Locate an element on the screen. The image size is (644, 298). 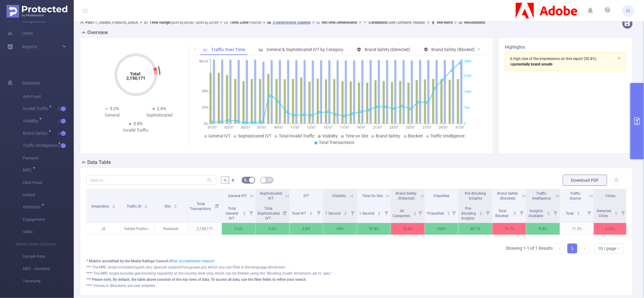
i: icon: down is located at coordinates (619, 248).